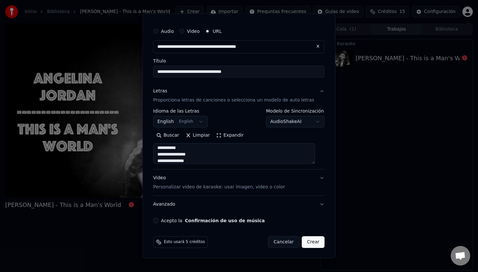  I want to click on p: Proporciona letras de canciones o selecciona un modelo de auto letras, so click(234, 100).